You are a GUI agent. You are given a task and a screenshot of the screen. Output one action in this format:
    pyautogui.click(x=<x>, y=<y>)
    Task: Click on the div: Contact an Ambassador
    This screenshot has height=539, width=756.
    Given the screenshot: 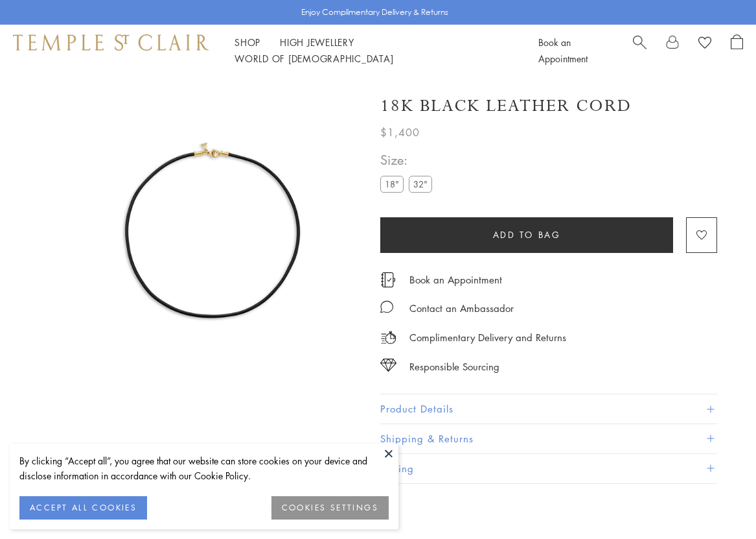 What is the action you would take?
    pyautogui.click(x=461, y=308)
    